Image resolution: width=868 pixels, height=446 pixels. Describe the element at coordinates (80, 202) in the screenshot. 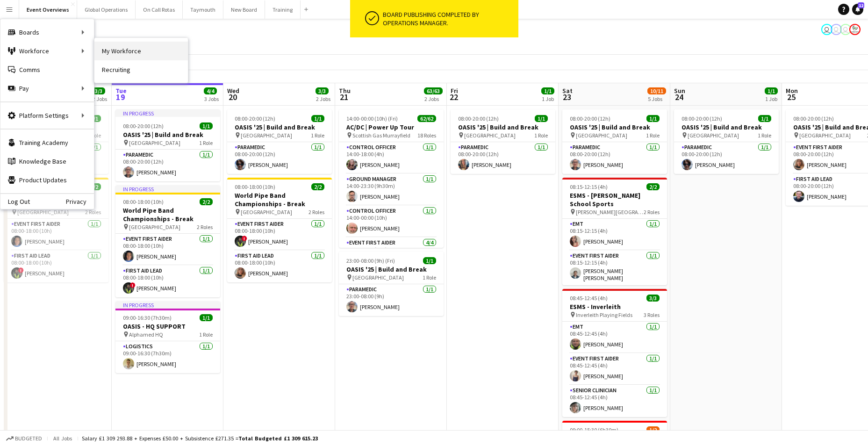

I see `a: Privacy` at that location.